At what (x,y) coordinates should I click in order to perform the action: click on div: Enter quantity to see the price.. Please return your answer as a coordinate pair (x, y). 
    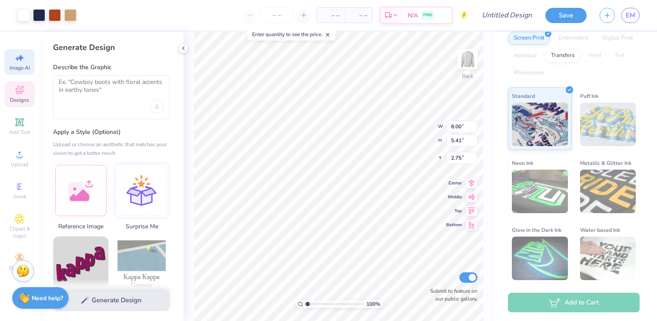
    Looking at the image, I should click on (291, 34).